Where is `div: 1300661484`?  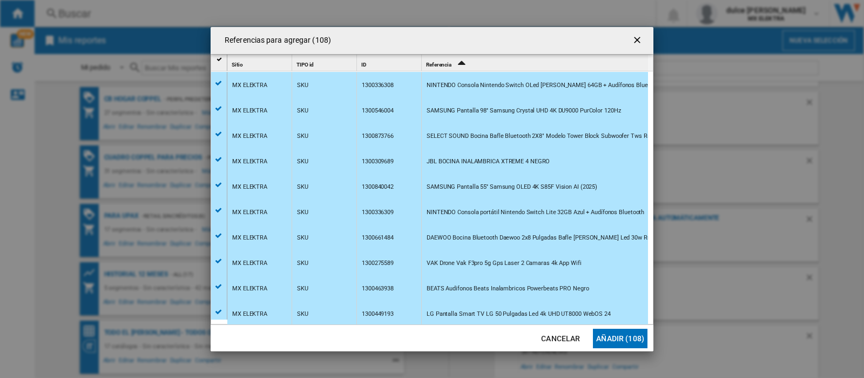 div: 1300661484 is located at coordinates (378, 238).